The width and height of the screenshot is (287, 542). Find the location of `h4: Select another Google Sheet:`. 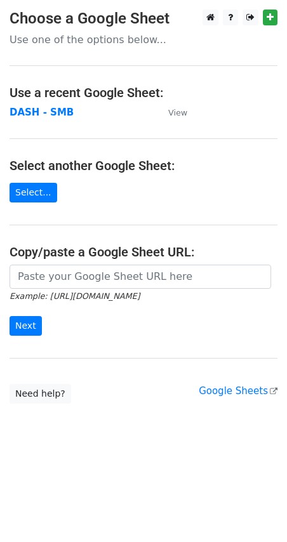

h4: Select another Google Sheet: is located at coordinates (143, 166).